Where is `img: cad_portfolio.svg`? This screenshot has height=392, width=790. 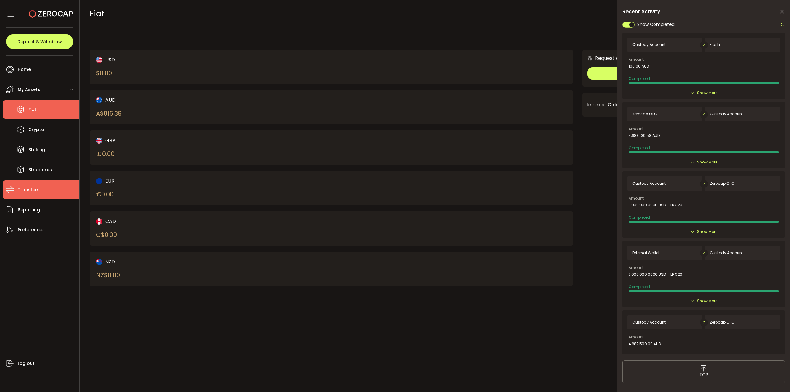 img: cad_portfolio.svg is located at coordinates (99, 222).